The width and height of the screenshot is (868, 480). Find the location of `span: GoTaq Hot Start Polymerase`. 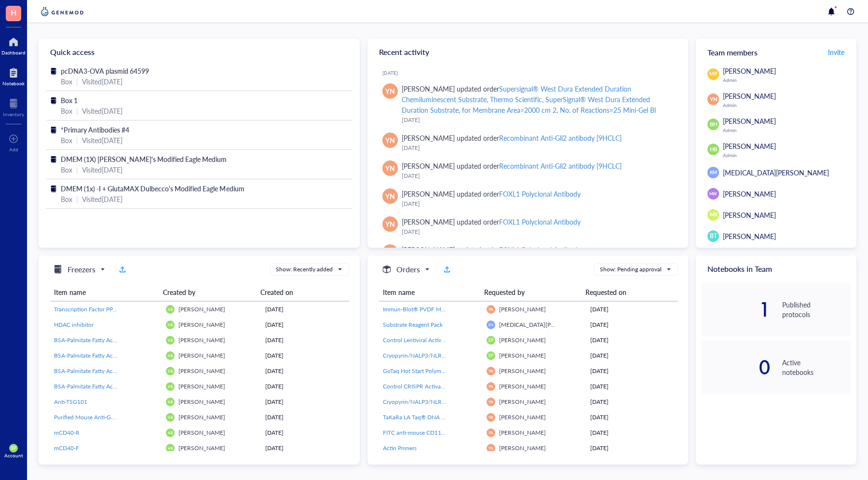

span: GoTaq Hot Start Polymerase is located at coordinates (418, 370).